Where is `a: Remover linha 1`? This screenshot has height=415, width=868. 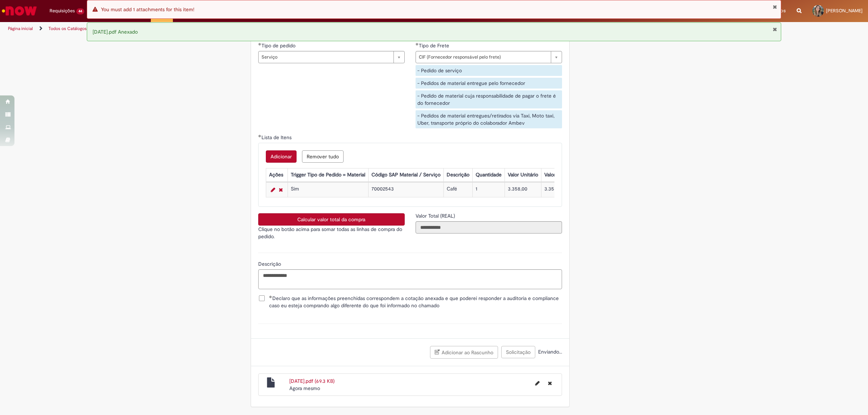 a: Remover linha 1 is located at coordinates (280, 189).